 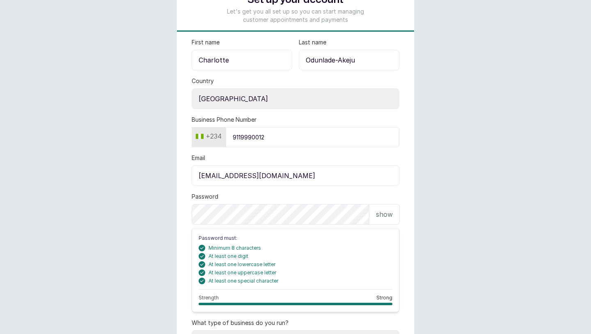 What do you see at coordinates (206, 42) in the screenshot?
I see `label: First name` at bounding box center [206, 42].